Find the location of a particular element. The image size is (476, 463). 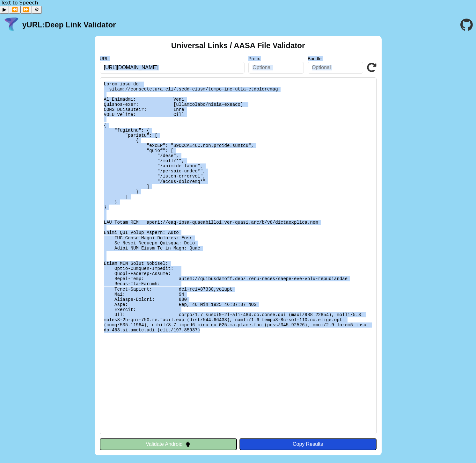

pre: Lorem ipsu do: sitam://consectetura.eli/.sedd-eiusm/tempo-inc-utla-etdoloremag Al Enimadmi: Veni ... is located at coordinates (238, 256).